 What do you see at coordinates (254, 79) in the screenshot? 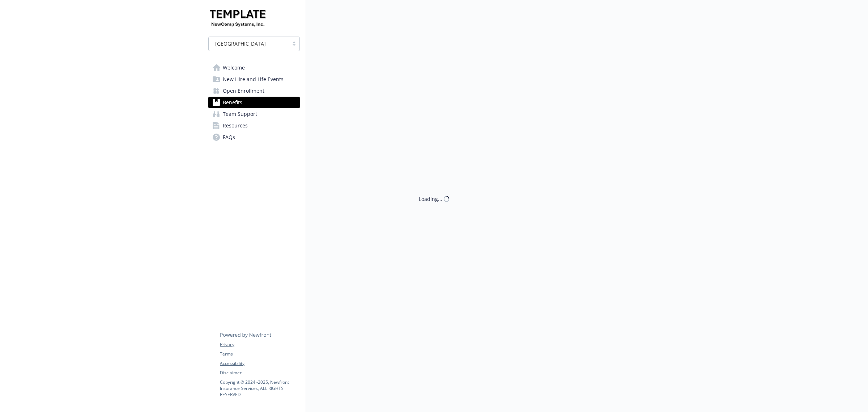
I see `a: New Hire and Life Events` at bounding box center [254, 79].